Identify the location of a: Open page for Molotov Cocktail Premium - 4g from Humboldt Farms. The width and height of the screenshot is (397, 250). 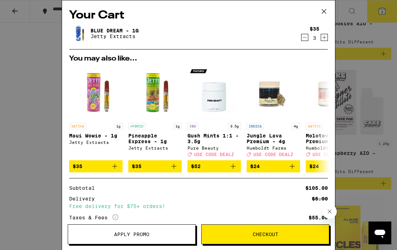
(333, 113).